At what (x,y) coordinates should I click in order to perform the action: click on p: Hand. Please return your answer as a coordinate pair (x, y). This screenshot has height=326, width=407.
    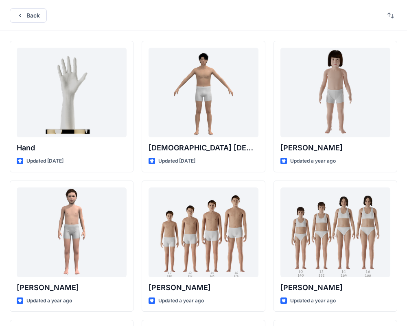
    Looking at the image, I should click on (72, 148).